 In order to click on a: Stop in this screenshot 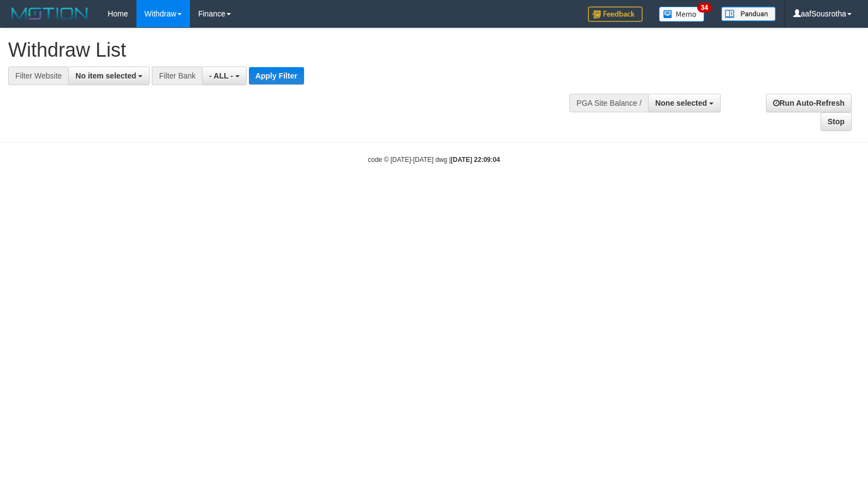, I will do `click(836, 122)`.